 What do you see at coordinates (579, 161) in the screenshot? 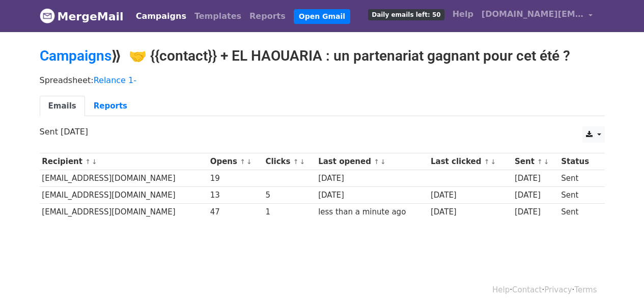
I see `th: Status` at bounding box center [579, 161].